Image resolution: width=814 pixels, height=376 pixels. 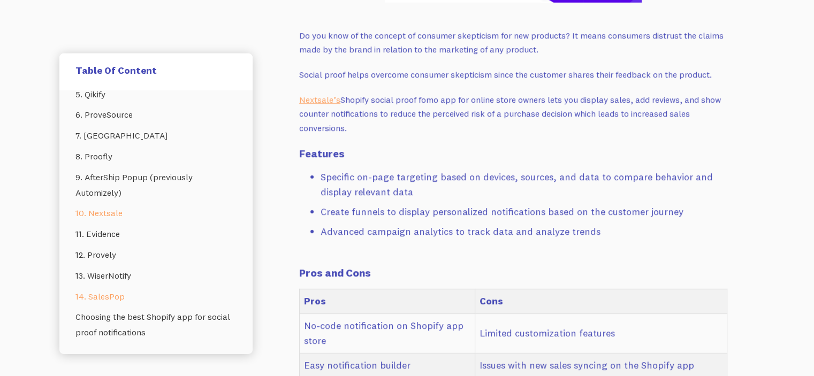 What do you see at coordinates (513, 114) in the screenshot?
I see `p: Shopify social proof fomo app for online store owners lets you display sales, add reviews, and sh...` at bounding box center [513, 114].